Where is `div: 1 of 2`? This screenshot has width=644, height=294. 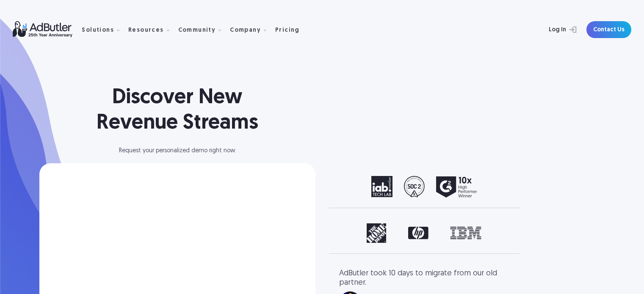 div: 1 of 2 is located at coordinates (424, 186).